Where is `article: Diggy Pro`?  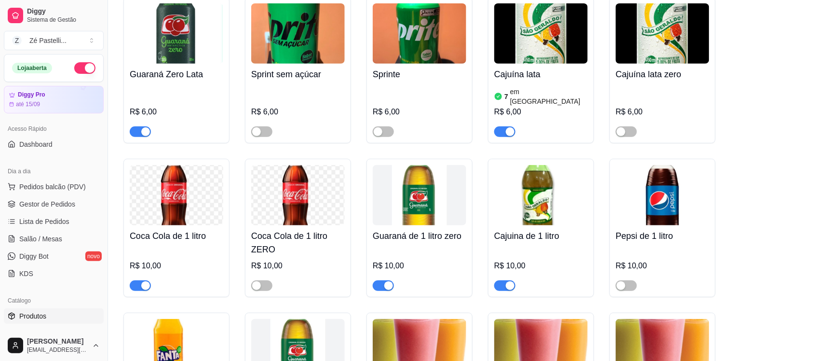
article: Diggy Pro is located at coordinates (31, 95).